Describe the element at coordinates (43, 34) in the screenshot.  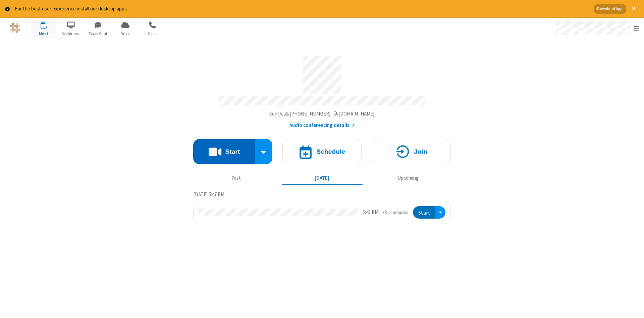
I see `span: Meet` at that location.